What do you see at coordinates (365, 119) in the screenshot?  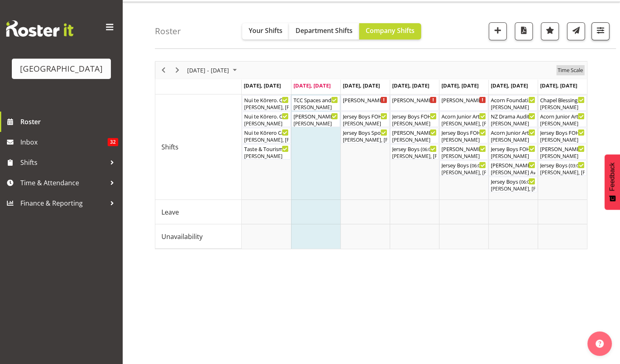 I see `div: Shifts"s event - Jersey Boys FOHM shift Begin From Wednesday, September 10, 2025 at 4:30:00 PM GM...` at bounding box center [365, 119].